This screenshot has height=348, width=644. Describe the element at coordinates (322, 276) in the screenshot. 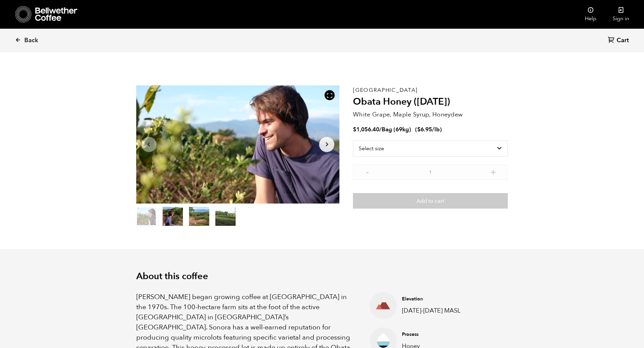

I see `h2: About this coffee` at that location.